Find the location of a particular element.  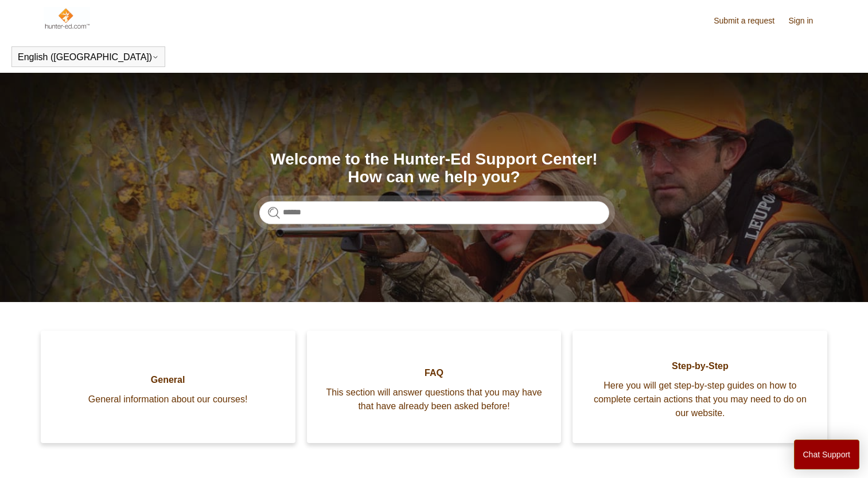

input: Search is located at coordinates (434, 213).